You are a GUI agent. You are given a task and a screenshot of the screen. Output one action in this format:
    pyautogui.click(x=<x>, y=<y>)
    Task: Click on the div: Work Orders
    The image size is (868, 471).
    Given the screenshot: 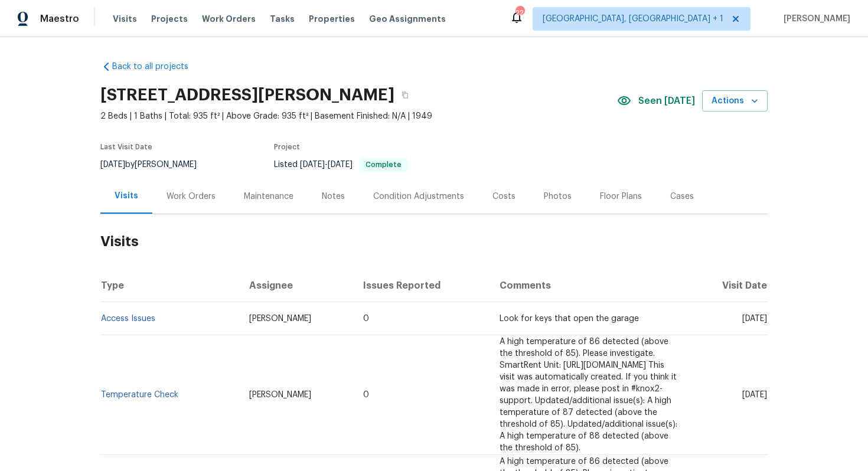 What is the action you would take?
    pyautogui.click(x=191, y=196)
    